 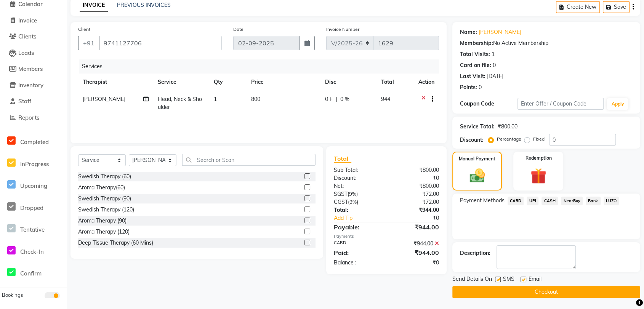 I want to click on label: Client, so click(x=84, y=30).